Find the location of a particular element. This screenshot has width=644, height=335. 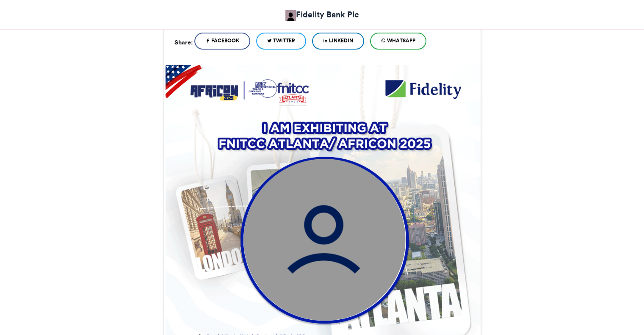

span: Twitter is located at coordinates (284, 41).